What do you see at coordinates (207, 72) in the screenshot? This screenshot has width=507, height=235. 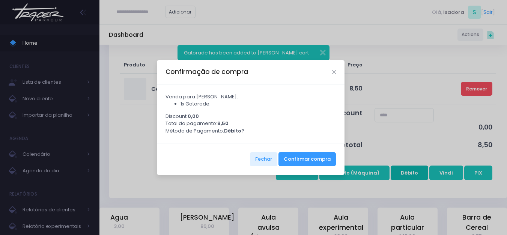 I see `h5: Confirmação de compra` at bounding box center [207, 72].